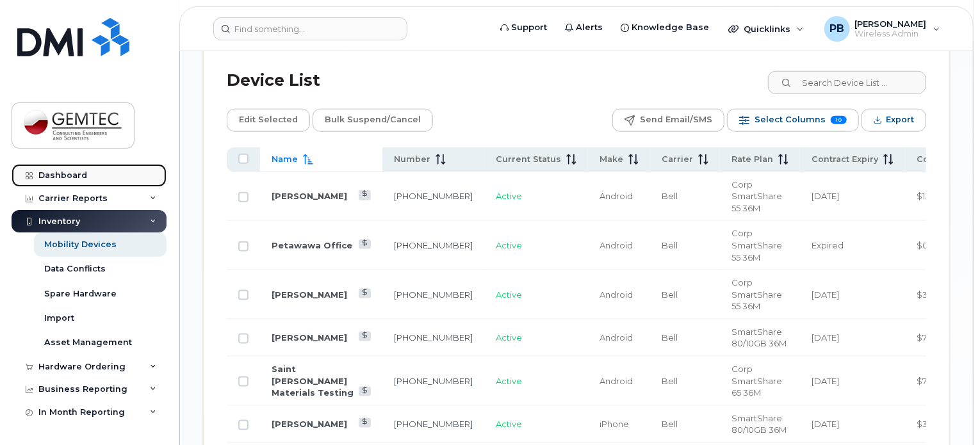 This screenshot has height=445, width=980. Describe the element at coordinates (837, 29) in the screenshot. I see `span: PB` at that location.